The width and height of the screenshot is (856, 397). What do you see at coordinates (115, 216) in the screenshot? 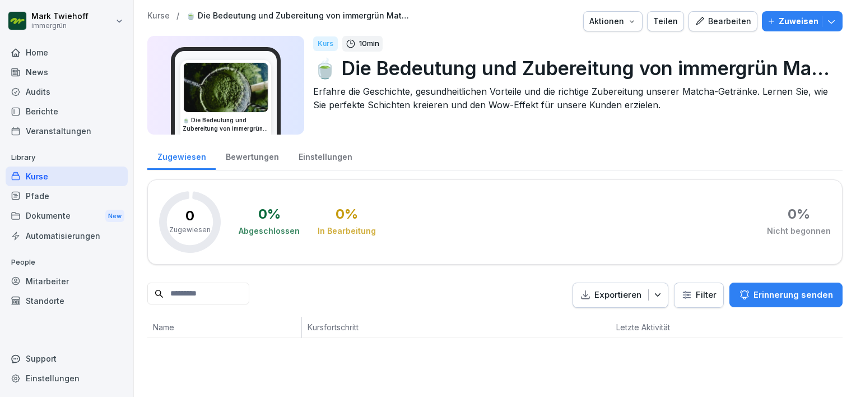
I see `div: New` at bounding box center [115, 216].